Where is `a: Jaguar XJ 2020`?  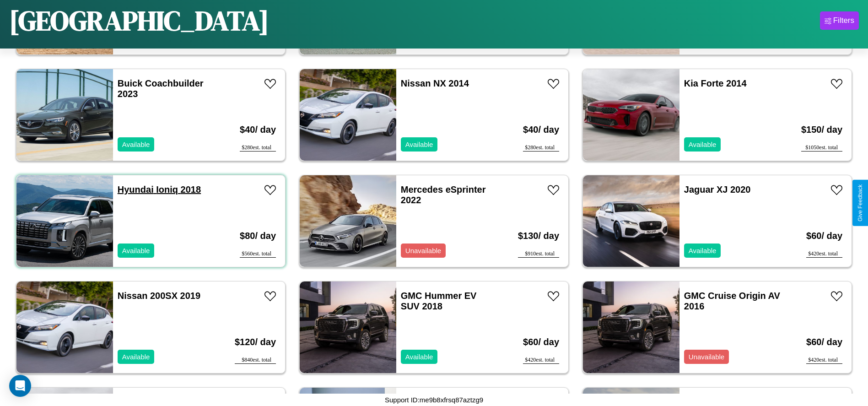 a: Jaguar XJ 2020 is located at coordinates (718, 189).